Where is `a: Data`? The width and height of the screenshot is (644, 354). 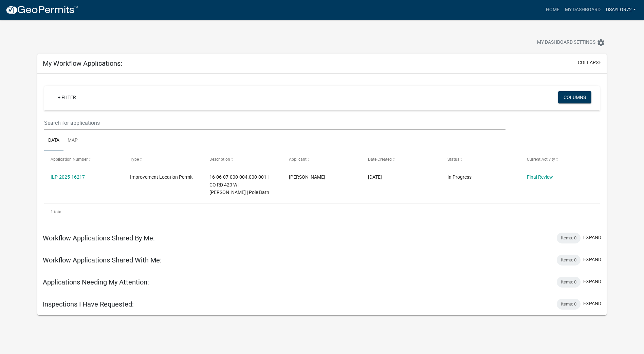 a: Data is located at coordinates (54, 141).